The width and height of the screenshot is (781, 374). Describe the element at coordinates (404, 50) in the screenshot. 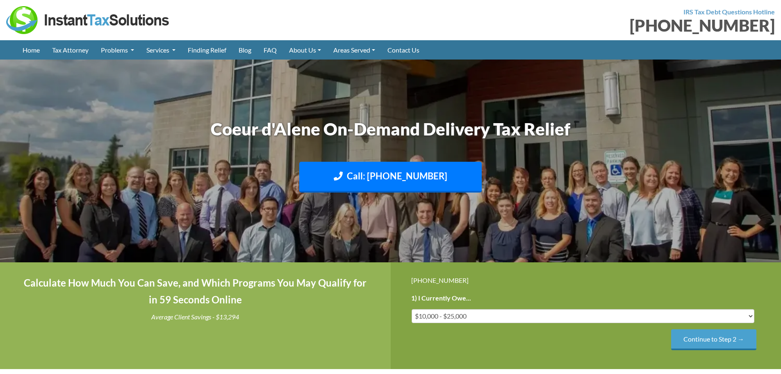

I see `a: Contact Us` at that location.